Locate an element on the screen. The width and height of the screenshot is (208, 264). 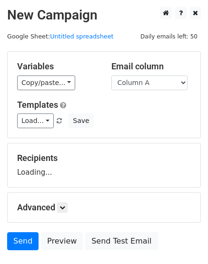
h5: Email column is located at coordinates (151, 66).